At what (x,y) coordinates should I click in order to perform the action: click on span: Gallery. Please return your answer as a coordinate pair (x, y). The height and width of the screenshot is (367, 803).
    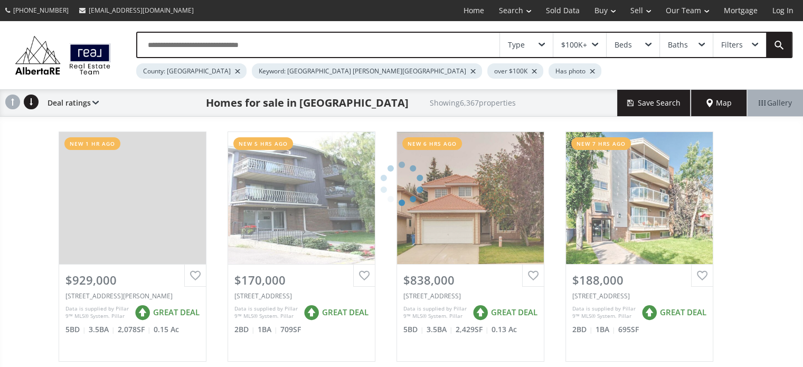
    Looking at the image, I should click on (775, 103).